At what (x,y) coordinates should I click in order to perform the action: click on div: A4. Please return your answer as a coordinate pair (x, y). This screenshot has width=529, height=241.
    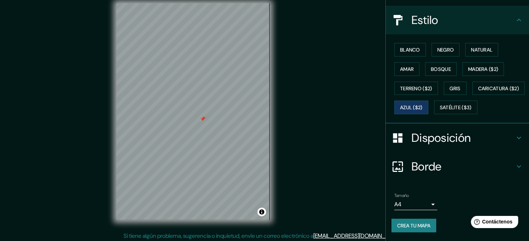
    Looking at the image, I should click on (416, 205).